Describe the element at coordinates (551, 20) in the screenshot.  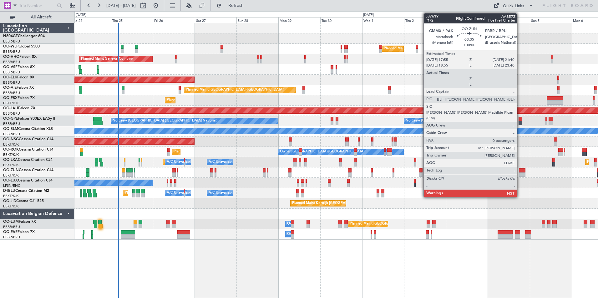
I see `div: Sun 5` at that location.